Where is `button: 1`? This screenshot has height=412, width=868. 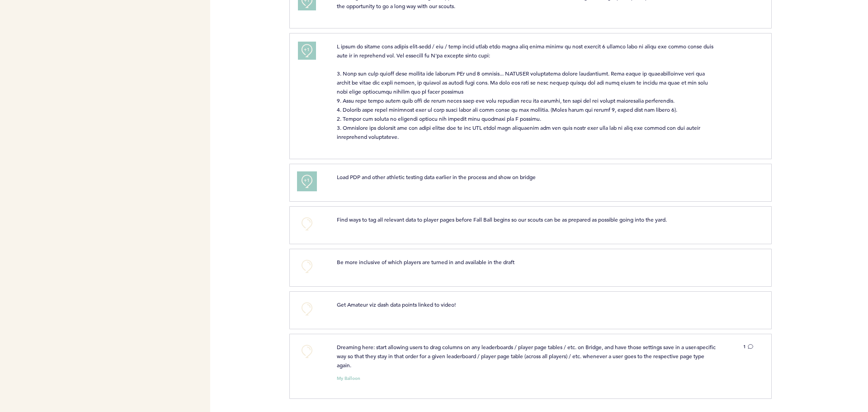
button: 1 is located at coordinates (748, 347).